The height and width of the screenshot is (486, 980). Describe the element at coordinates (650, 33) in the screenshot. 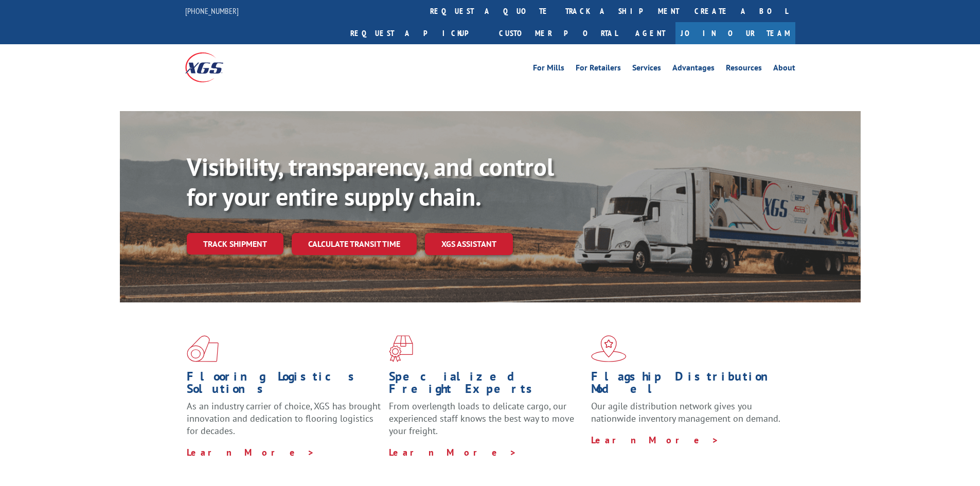

I see `a: Agent` at that location.